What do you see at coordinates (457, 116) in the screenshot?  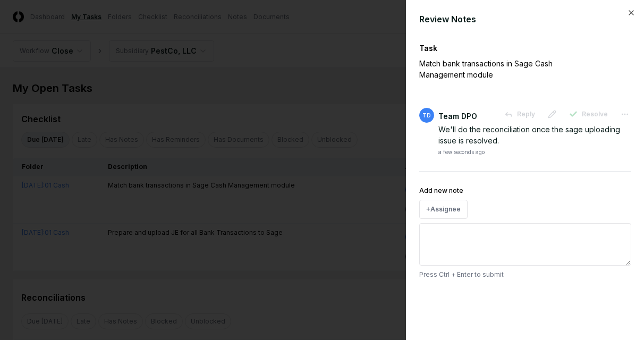 I see `div: Team DPO` at bounding box center [457, 116].